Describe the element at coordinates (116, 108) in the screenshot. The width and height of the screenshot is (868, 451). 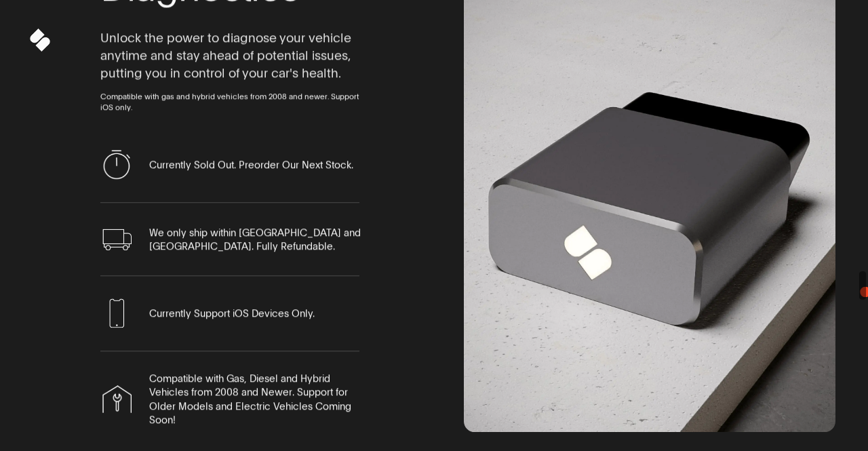
I see `span: iOS only.` at that location.